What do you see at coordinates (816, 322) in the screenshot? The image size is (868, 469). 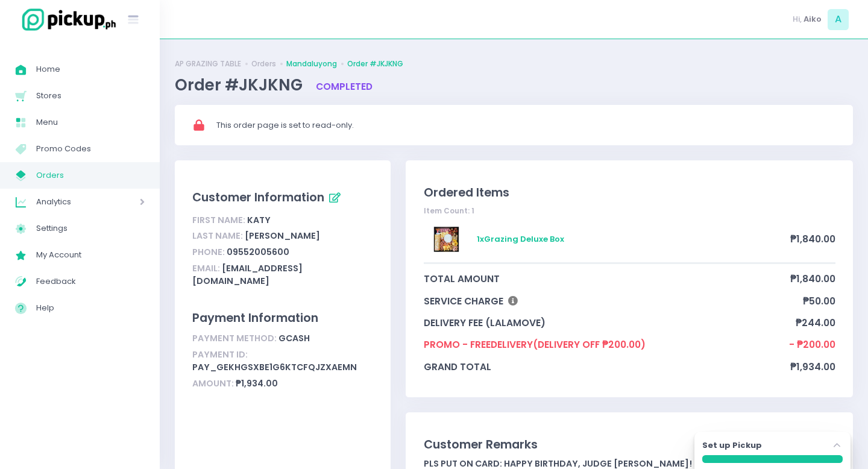 I see `span: ₱244.00` at bounding box center [816, 322].